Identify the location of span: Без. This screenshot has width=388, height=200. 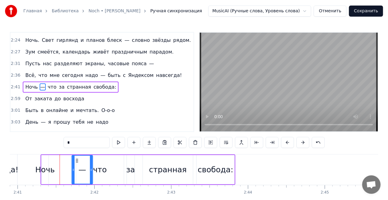
(29, 133).